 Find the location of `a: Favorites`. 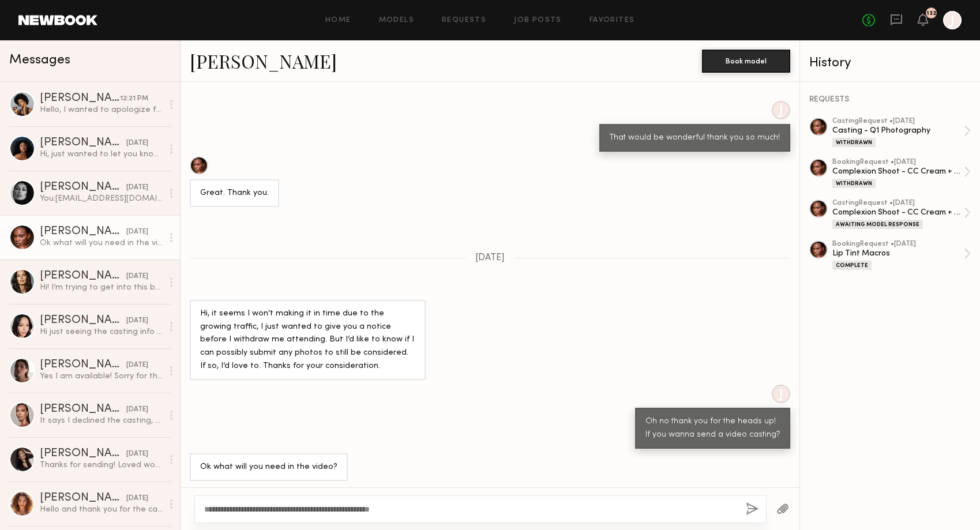

a: Favorites is located at coordinates (612, 20).